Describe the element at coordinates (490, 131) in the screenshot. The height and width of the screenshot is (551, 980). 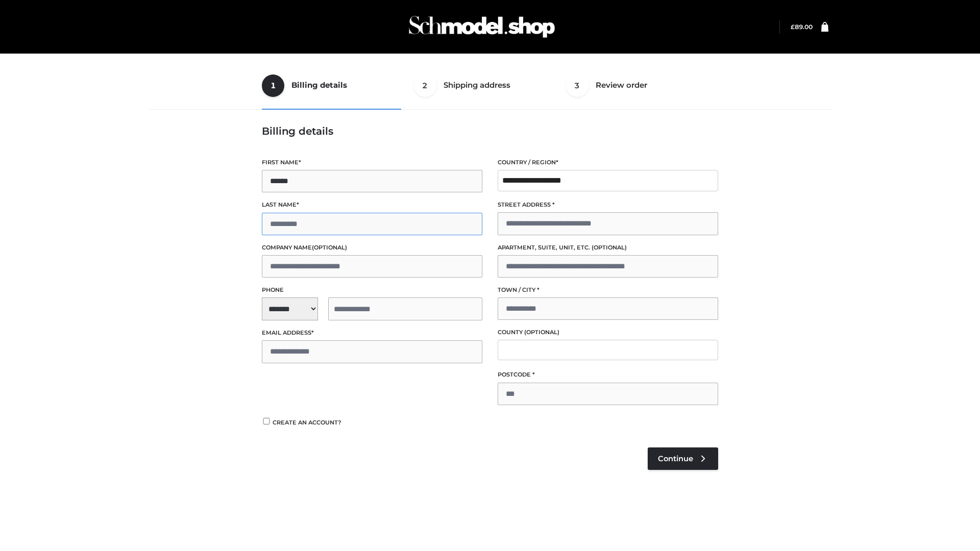
I see `h3: Billing details` at that location.